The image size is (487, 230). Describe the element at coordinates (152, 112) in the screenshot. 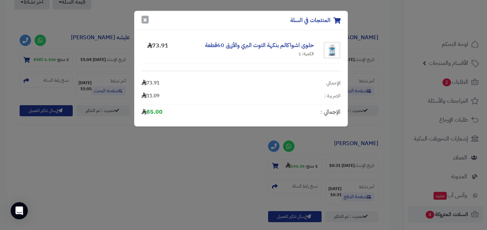

I see `div: 85.00` at that location.